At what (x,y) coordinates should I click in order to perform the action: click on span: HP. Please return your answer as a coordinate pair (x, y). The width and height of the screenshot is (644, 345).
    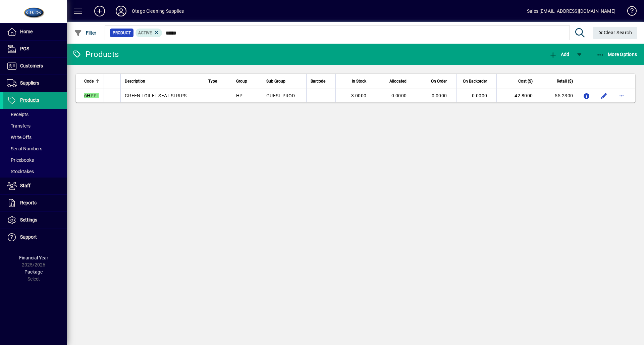
    Looking at the image, I should click on (240, 96).